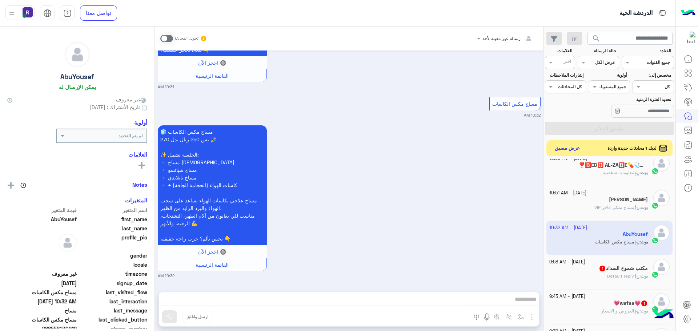 The height and width of the screenshot is (331, 698). I want to click on span: locale, so click(113, 265).